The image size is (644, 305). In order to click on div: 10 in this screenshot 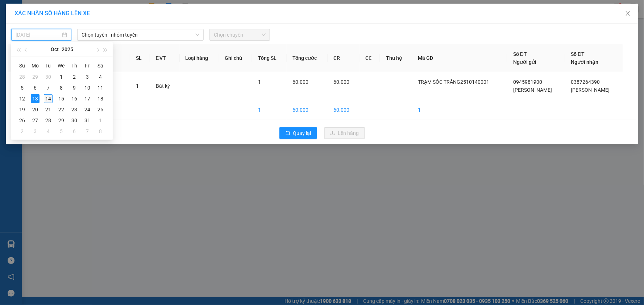, I will do `click(88, 88)`.